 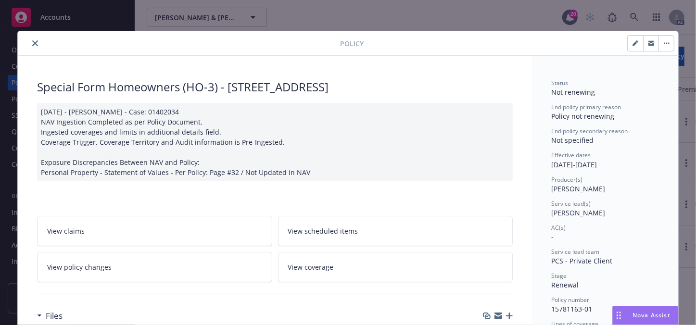 What do you see at coordinates (352, 43) in the screenshot?
I see `span: Policy` at bounding box center [352, 43].